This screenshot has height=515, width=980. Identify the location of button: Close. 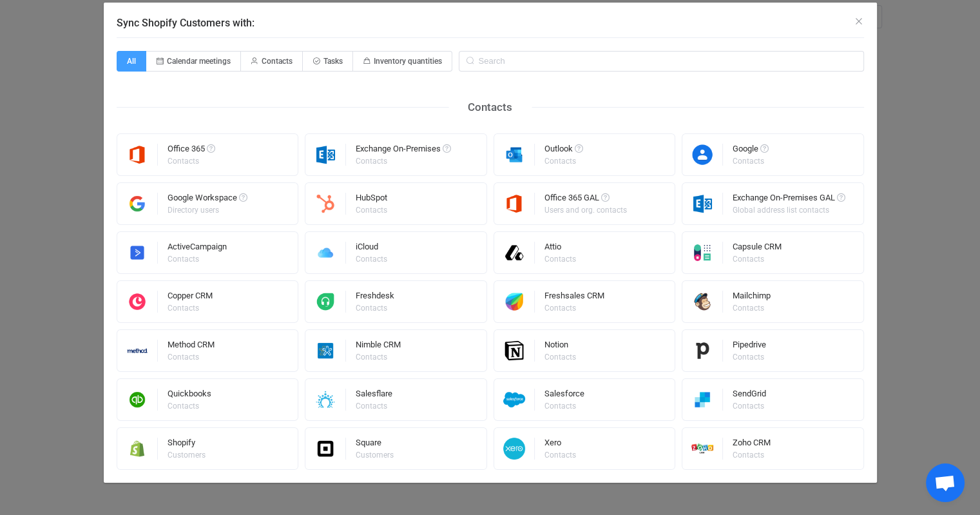
(859, 21).